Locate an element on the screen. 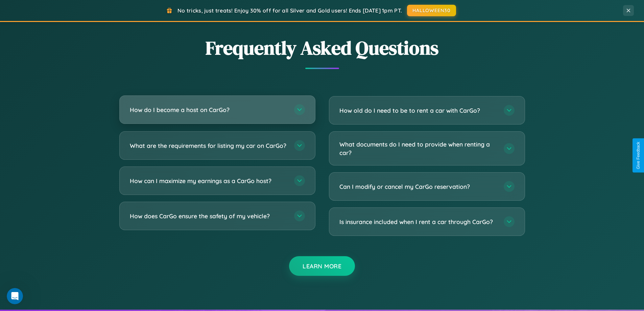  h3: How old do I need to be to rent a car with CarGo? is located at coordinates (418, 110).